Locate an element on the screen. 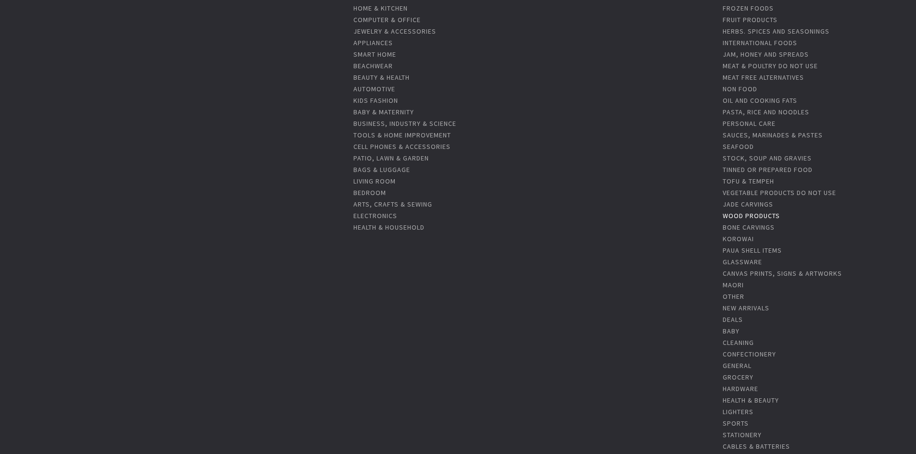 Image resolution: width=916 pixels, height=454 pixels. a: Grocery is located at coordinates (738, 378).